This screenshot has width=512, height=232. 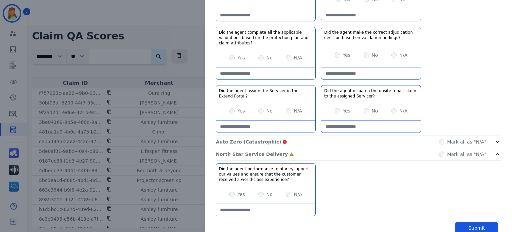 I want to click on h3: Did the agent dispatch the onsite repair claim to the assigned Servicer?, so click(x=371, y=93).